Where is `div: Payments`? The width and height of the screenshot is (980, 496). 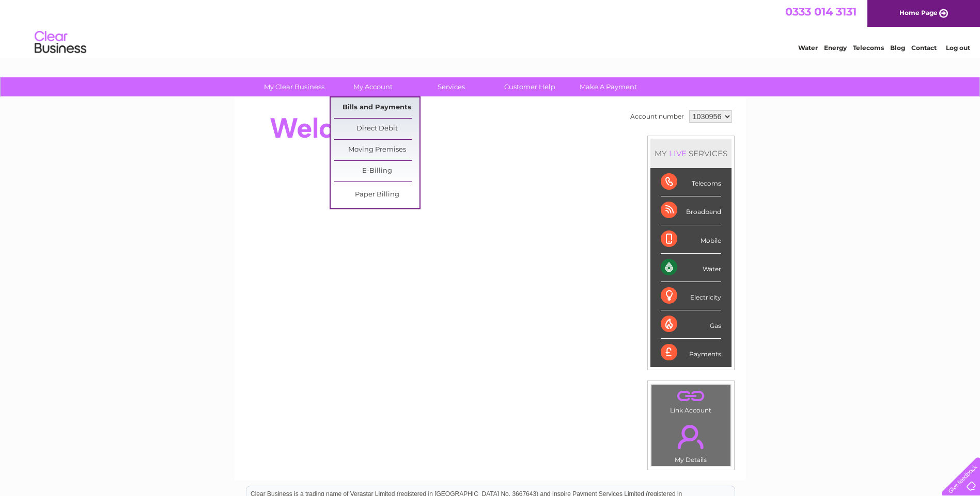
div: Payments is located at coordinates (691, 353).